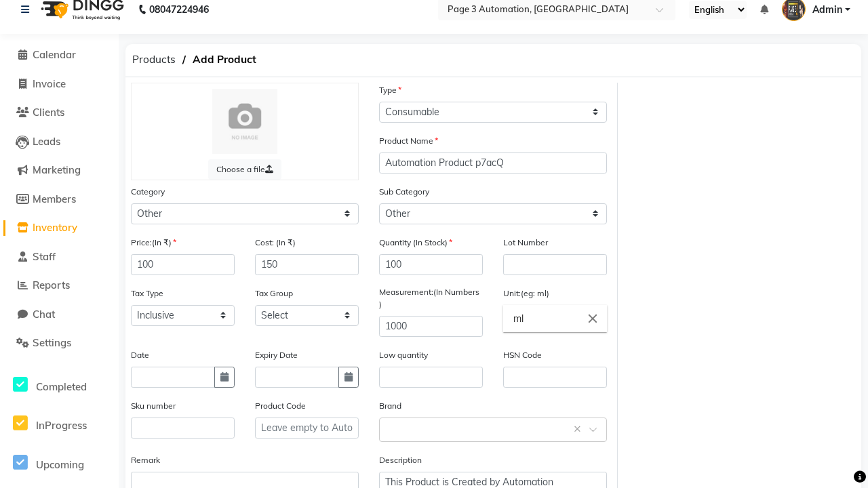 The image size is (868, 488). Describe the element at coordinates (59, 285) in the screenshot. I see `a: Reports` at that location.